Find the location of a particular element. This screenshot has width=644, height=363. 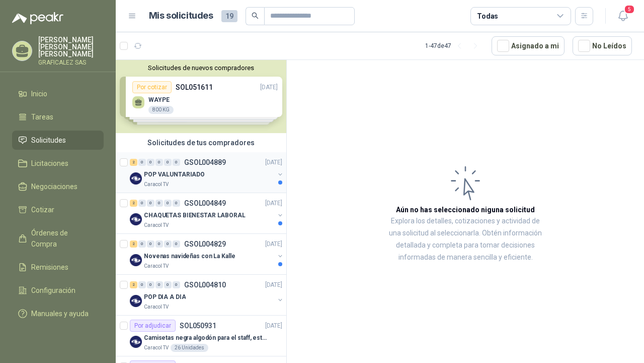

div: Solicitudes de tus compradores is located at coordinates (201, 142).